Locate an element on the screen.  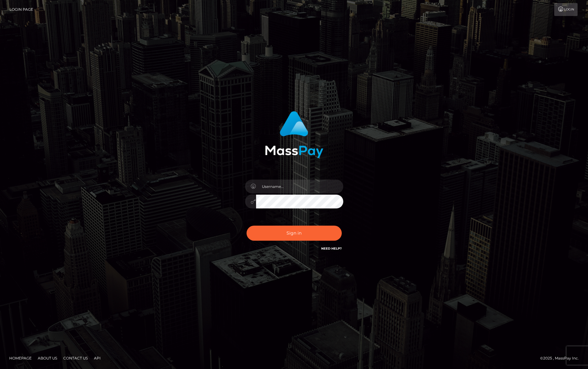
a: API is located at coordinates (97, 358).